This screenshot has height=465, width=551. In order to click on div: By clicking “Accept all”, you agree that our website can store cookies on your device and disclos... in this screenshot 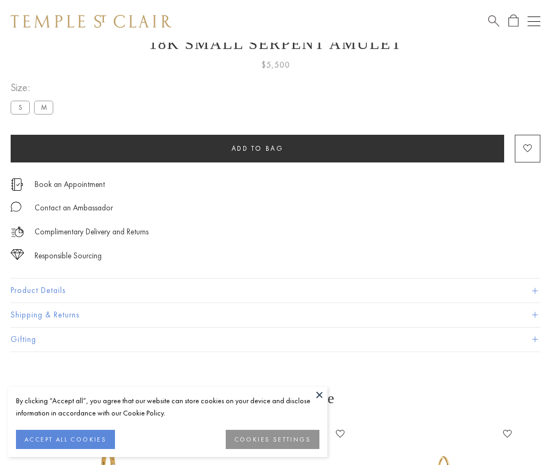, I will do `click(168, 407)`.